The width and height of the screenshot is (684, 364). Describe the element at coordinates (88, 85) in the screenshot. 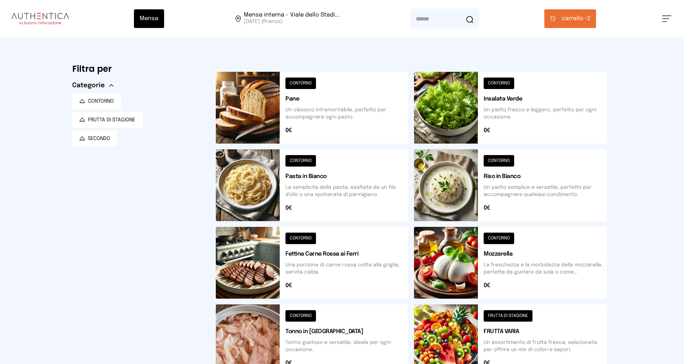

I see `span: Categorie` at that location.